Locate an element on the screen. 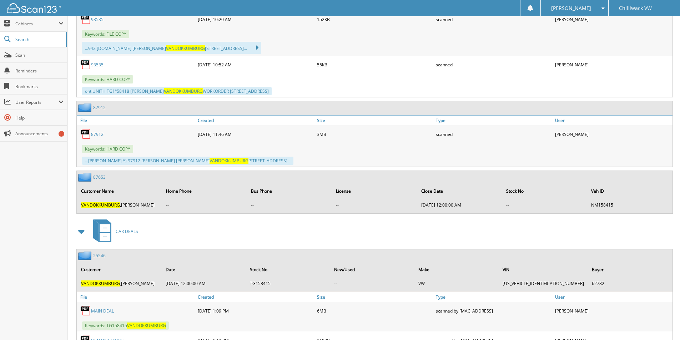 The image size is (680, 340). span: Announcements is located at coordinates (39, 133).